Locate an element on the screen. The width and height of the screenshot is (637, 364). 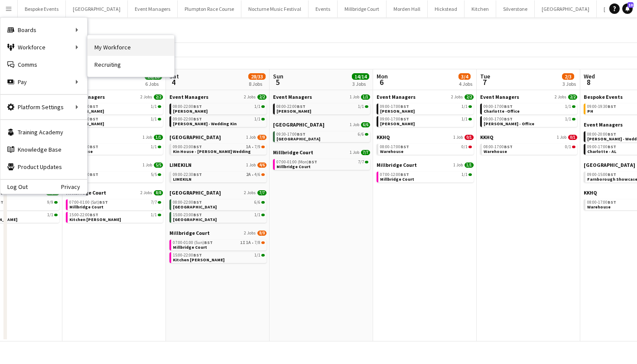
span: 9/9 is located at coordinates (50, 202).